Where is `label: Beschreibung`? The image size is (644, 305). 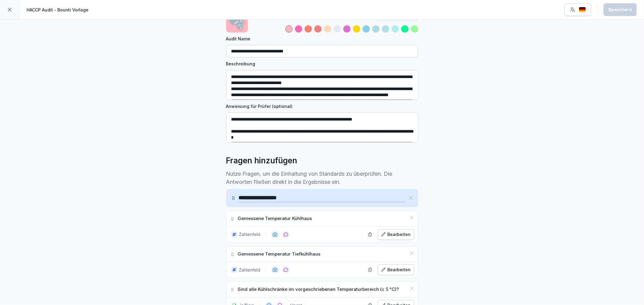 label: Beschreibung is located at coordinates (322, 63).